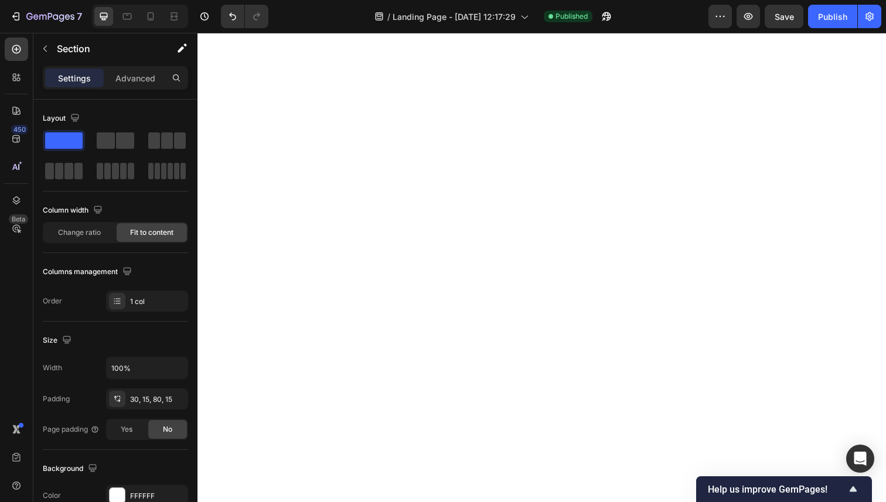  What do you see at coordinates (244, 16) in the screenshot?
I see `div: Undo/Redo` at bounding box center [244, 16].